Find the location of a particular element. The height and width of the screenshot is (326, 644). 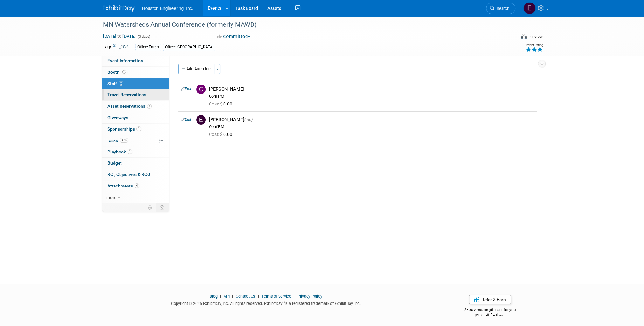

a: API is located at coordinates (227, 296).